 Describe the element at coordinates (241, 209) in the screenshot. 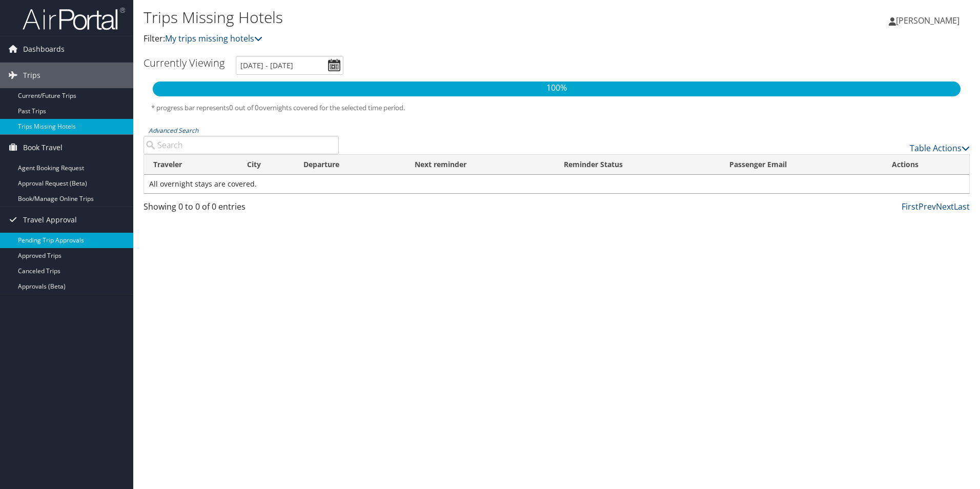

I see `div: Showing 0 to 0 of 0 entries` at that location.